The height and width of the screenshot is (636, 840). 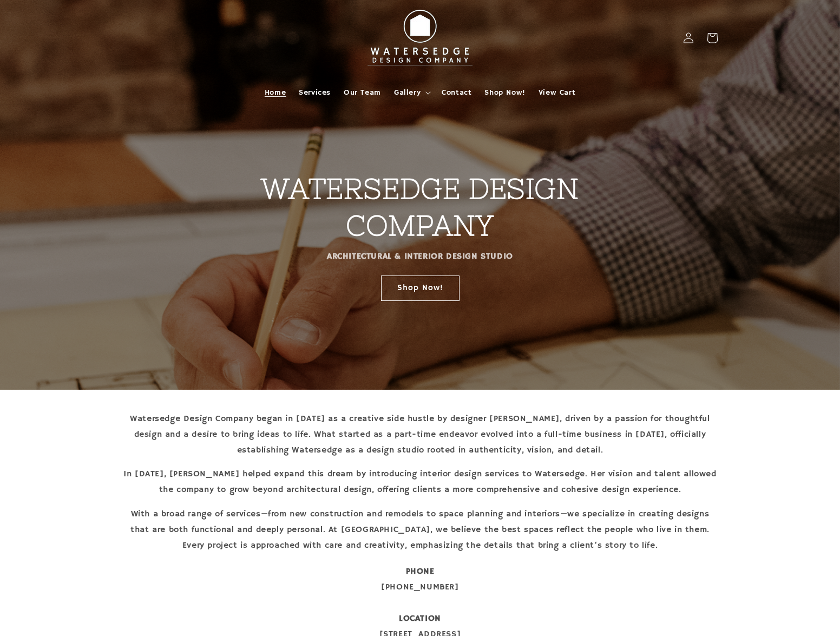 What do you see at coordinates (505, 93) in the screenshot?
I see `span: Shop Now!` at bounding box center [505, 93].